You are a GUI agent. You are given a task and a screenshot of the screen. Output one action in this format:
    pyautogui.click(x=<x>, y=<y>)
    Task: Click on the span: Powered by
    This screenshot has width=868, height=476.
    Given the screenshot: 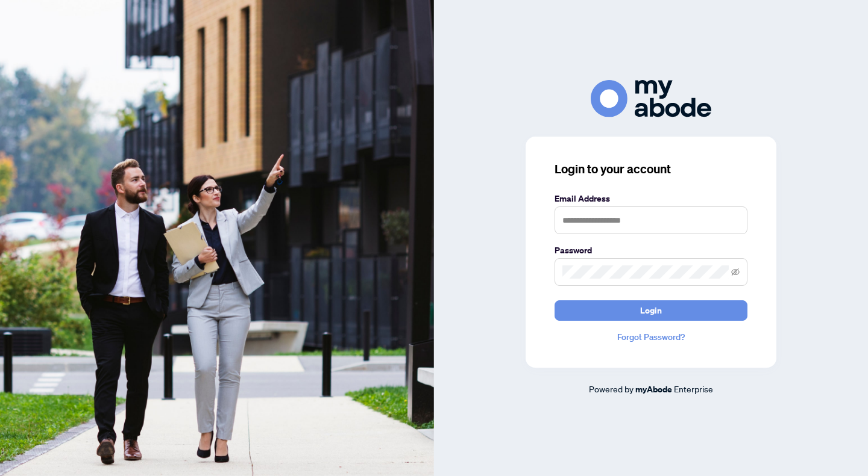 What is the action you would take?
    pyautogui.click(x=611, y=389)
    